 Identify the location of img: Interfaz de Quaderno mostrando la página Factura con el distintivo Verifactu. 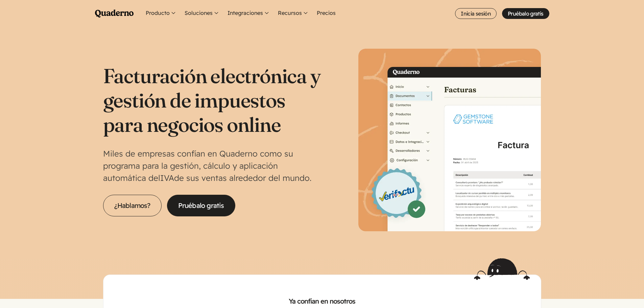
(450, 140).